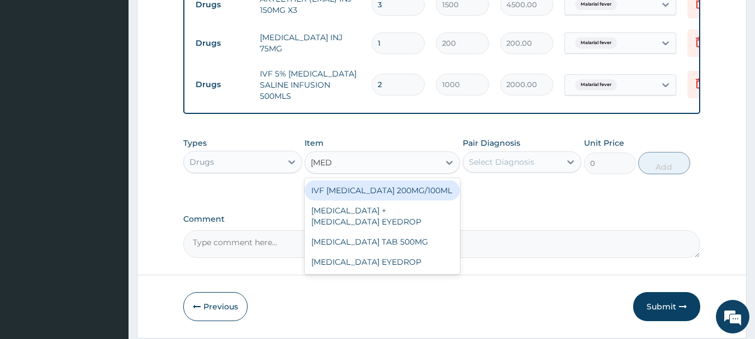 The image size is (755, 339). What do you see at coordinates (664, 163) in the screenshot?
I see `button: Add` at bounding box center [664, 163].